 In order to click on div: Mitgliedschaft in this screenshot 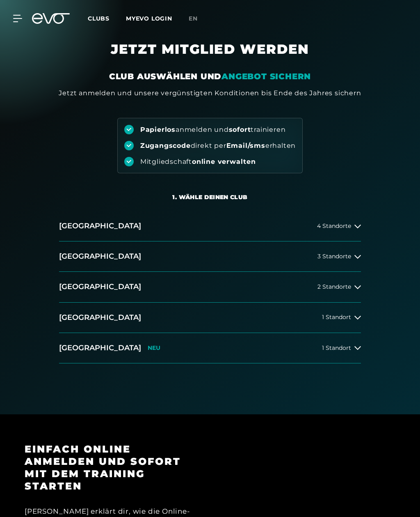, I will do `click(198, 162)`.